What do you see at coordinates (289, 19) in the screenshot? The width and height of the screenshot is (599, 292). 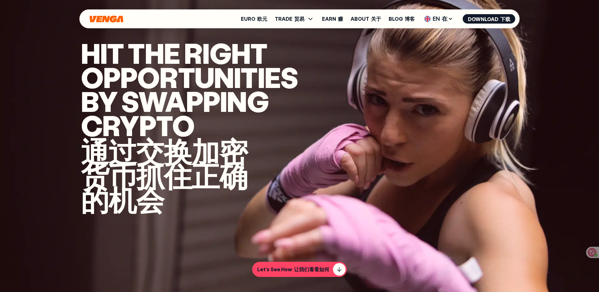 I see `span: TRADE` at bounding box center [289, 19].